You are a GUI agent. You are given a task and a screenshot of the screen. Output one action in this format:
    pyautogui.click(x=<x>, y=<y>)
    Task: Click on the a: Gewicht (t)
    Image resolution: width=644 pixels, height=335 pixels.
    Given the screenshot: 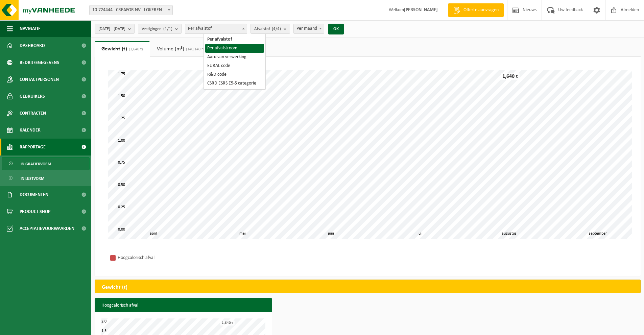 What is the action you would take?
    pyautogui.click(x=122, y=49)
    